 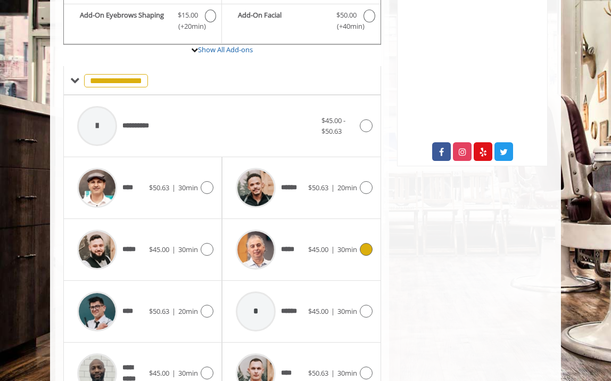 I want to click on label: Add-On Eyebrows Shaping, so click(x=143, y=22).